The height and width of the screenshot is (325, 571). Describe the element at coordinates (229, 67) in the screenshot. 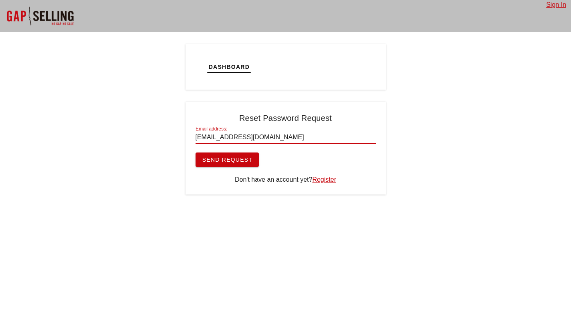

I see `button: Dashboard` at that location.